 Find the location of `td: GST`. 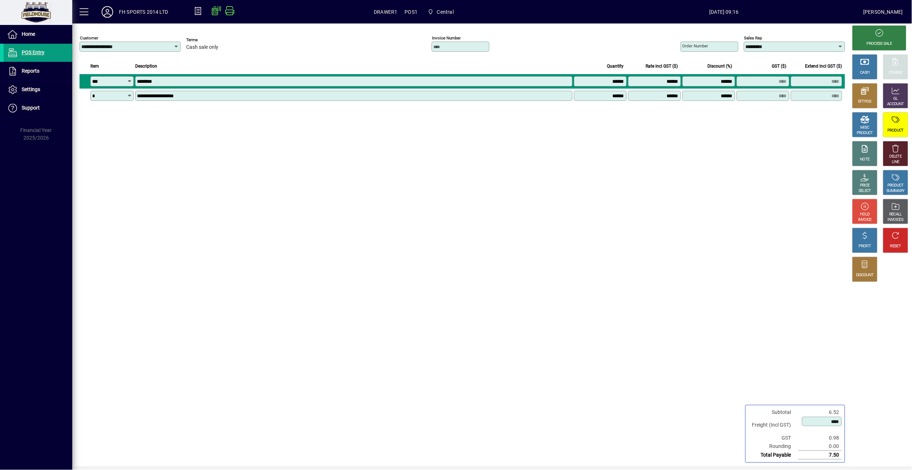

td: GST is located at coordinates (773, 438).